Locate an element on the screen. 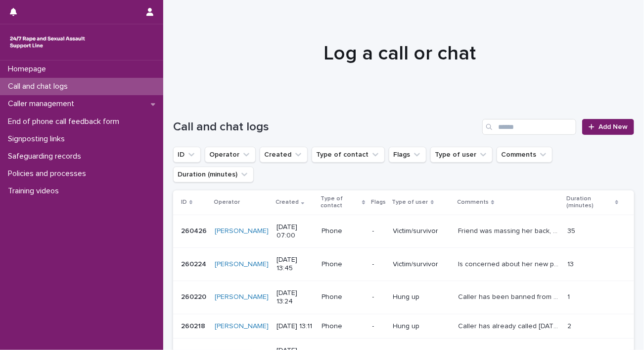 Image resolution: width=644 pixels, height=350 pixels. img: rhQMoQhaT3yELyF149Cw is located at coordinates (47, 42).